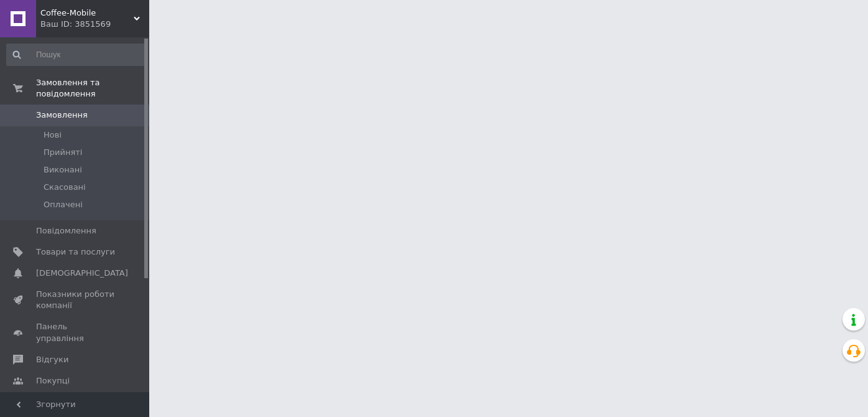 The image size is (868, 417). I want to click on span: Товари та послуги, so click(75, 252).